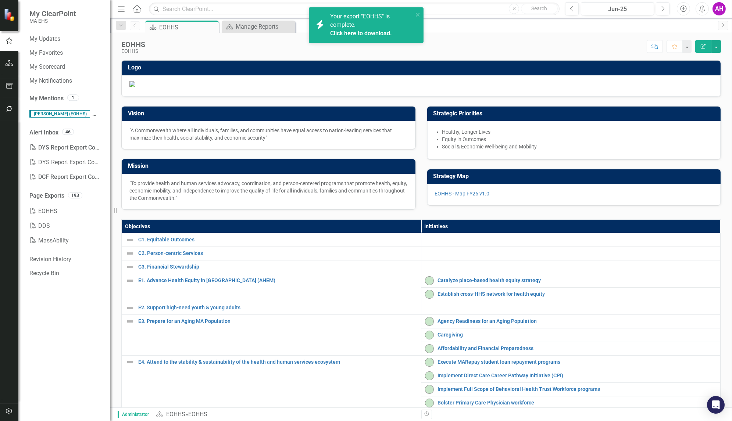 Image resolution: width=732 pixels, height=421 pixels. What do you see at coordinates (575, 176) in the screenshot?
I see `h3: Strategy Map` at bounding box center [575, 176].